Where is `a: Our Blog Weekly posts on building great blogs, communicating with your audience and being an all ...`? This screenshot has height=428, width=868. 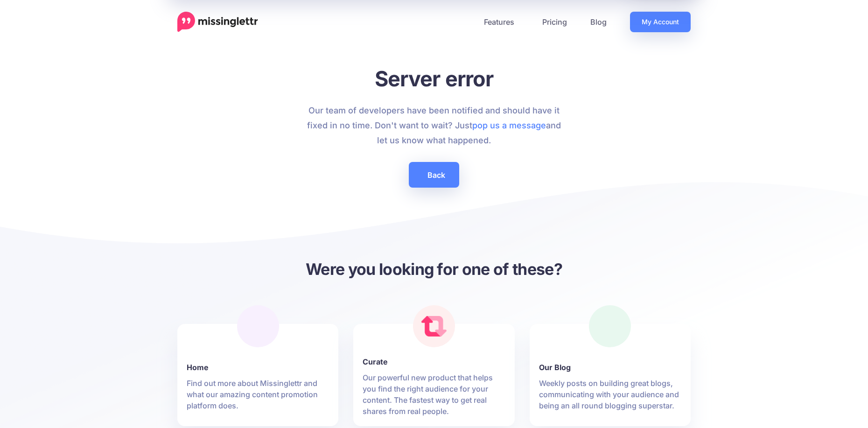
a: Our Blog Weekly posts on building great blogs, communicating with your audience and being an all ... is located at coordinates (610, 381).